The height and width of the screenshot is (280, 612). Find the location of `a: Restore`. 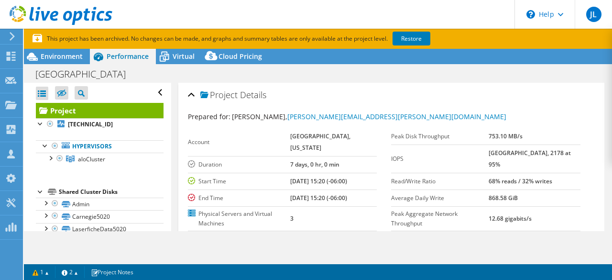

a: Restore is located at coordinates (411, 38).